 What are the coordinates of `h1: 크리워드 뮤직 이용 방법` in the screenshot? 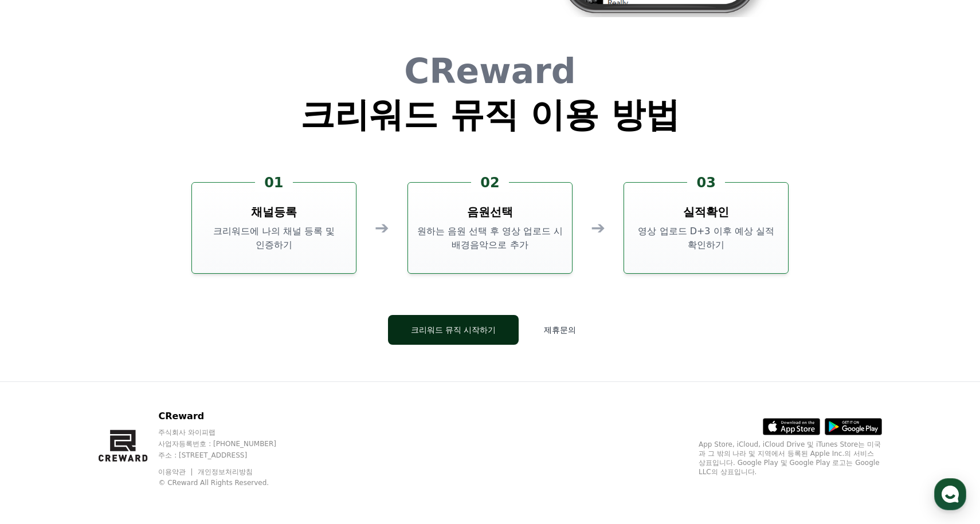 It's located at (490, 115).